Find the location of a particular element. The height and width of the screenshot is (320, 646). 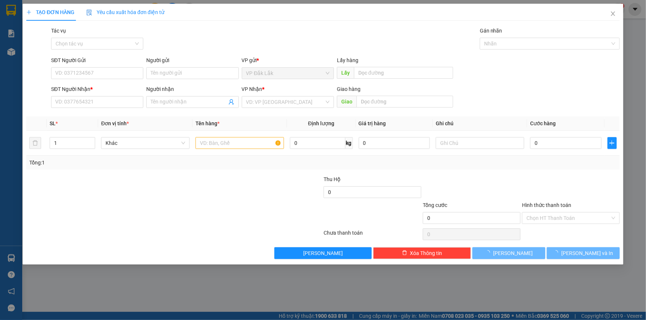

div: SĐT Người Nhận is located at coordinates (97, 89).